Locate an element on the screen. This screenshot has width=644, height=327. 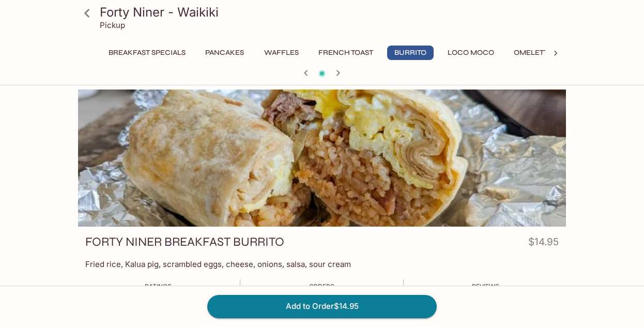
button: Loco Moco is located at coordinates (471, 53).